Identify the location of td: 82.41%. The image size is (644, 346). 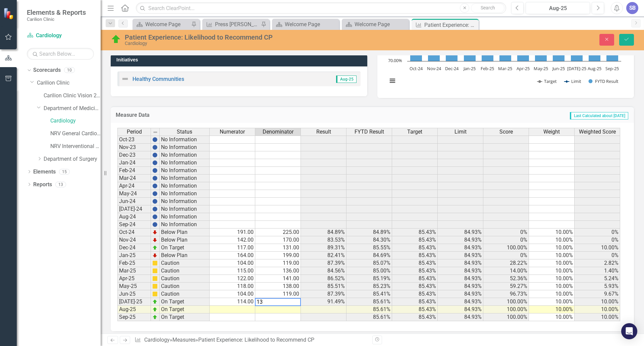
(324, 255).